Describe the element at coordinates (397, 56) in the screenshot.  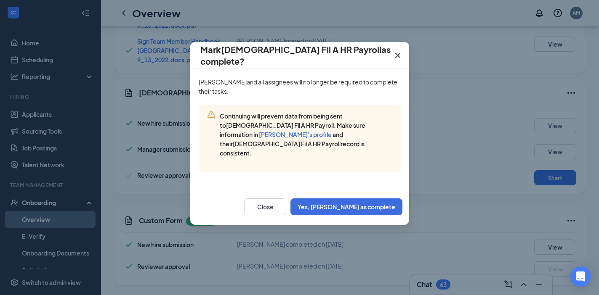
I see `svg: Cross` at that location.